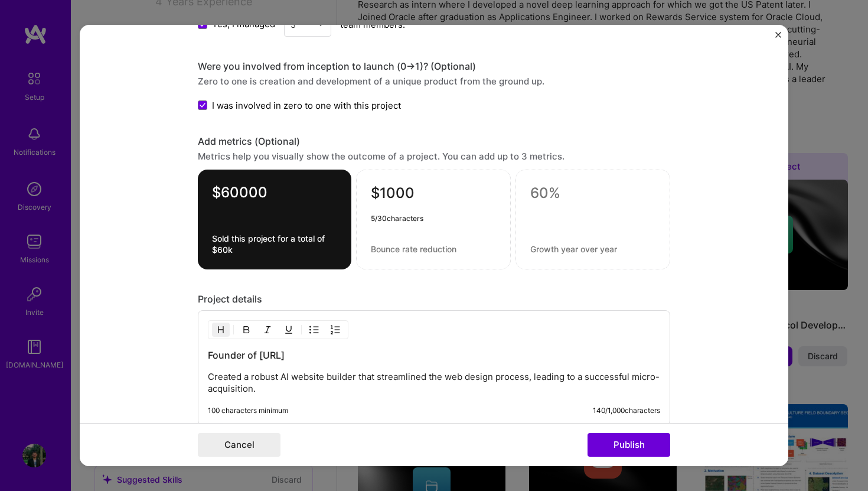  Describe the element at coordinates (434, 81) in the screenshot. I see `div: Zero to one is creation and development of a unique product from the ground up.` at that location.